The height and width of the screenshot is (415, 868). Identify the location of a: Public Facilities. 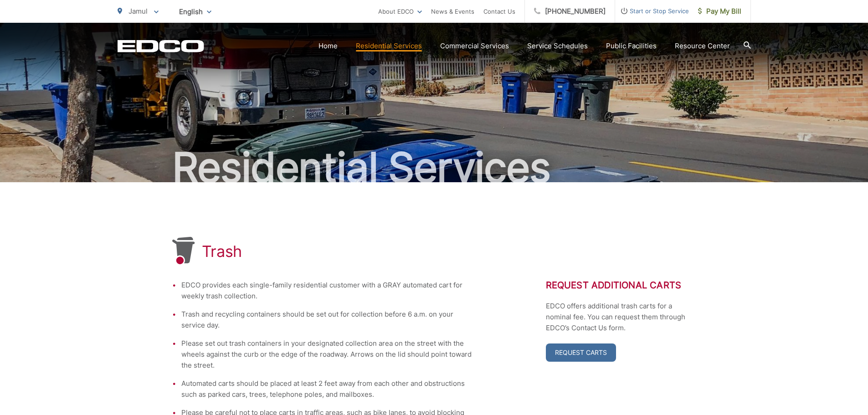
(631, 46).